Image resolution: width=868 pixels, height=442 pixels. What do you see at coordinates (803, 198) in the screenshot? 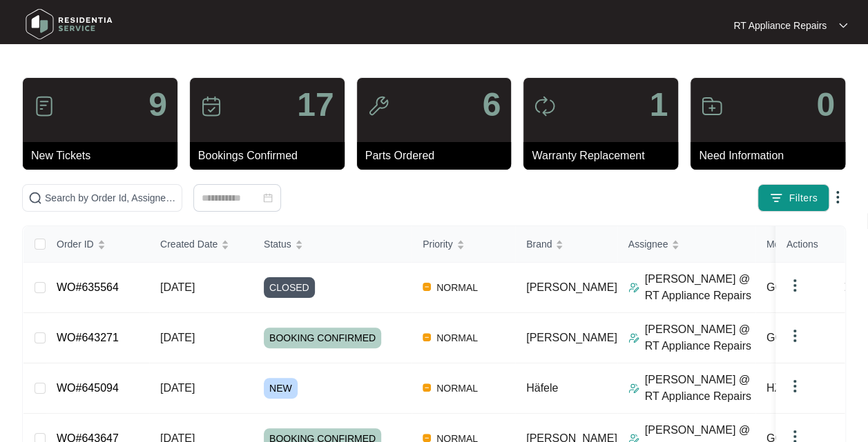
I see `span: Filters` at bounding box center [803, 198].